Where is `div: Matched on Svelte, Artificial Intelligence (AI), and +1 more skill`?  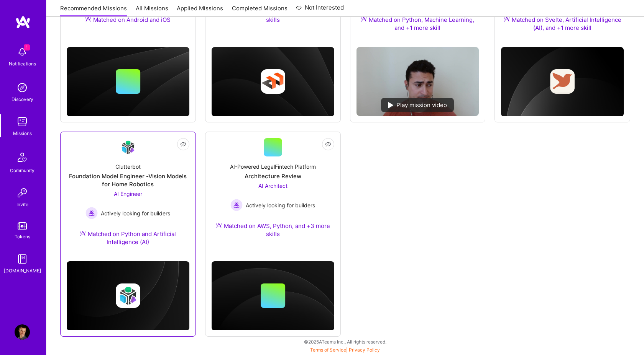
div: Matched on Svelte, Artificial Intelligence (AI), and +1 more skill is located at coordinates (563, 24).